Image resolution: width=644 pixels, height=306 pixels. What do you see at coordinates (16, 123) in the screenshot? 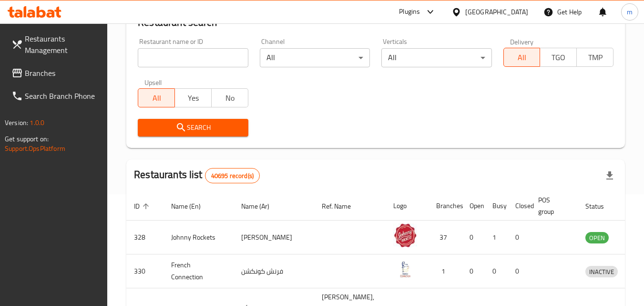
I see `span: Version:` at bounding box center [16, 123].